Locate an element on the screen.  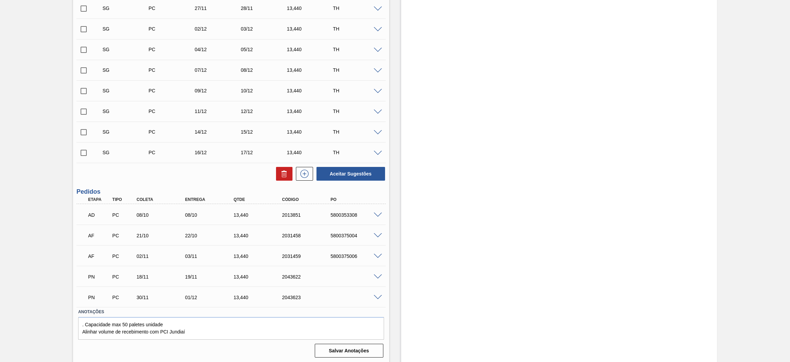
textarea: . Capacidade max 50 paletes unidade Alinhar volume de recebimento com PCI Jundiaí is located at coordinates (231, 328).